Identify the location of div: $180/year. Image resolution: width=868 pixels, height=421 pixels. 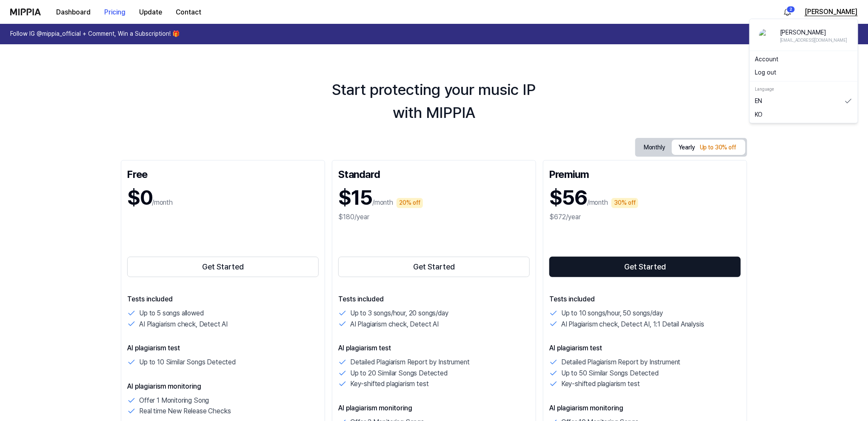
(434, 217).